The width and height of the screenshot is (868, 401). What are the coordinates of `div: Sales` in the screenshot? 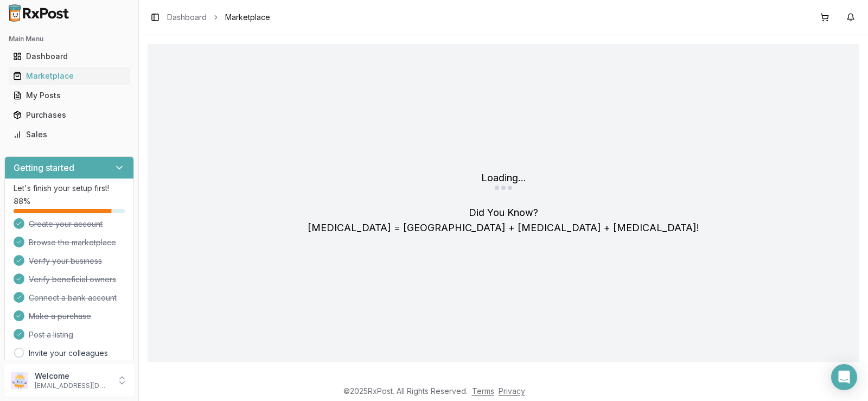 It's located at (69, 135).